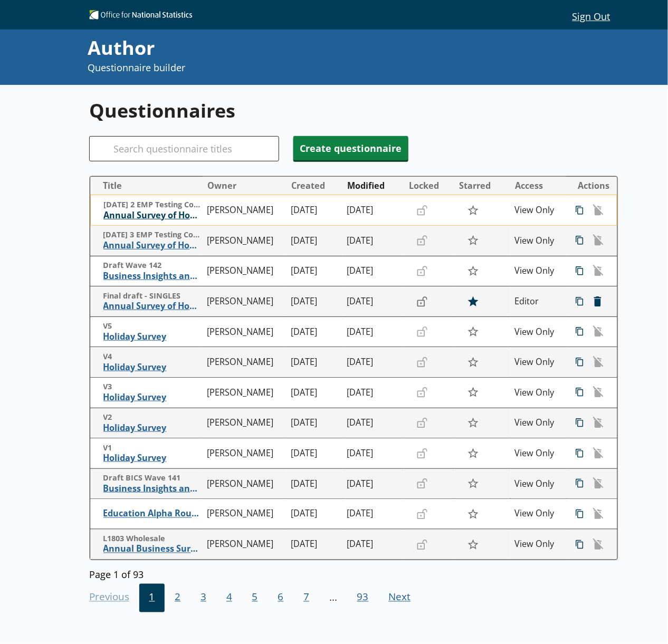  What do you see at coordinates (306, 598) in the screenshot?
I see `span: 7` at bounding box center [306, 598].